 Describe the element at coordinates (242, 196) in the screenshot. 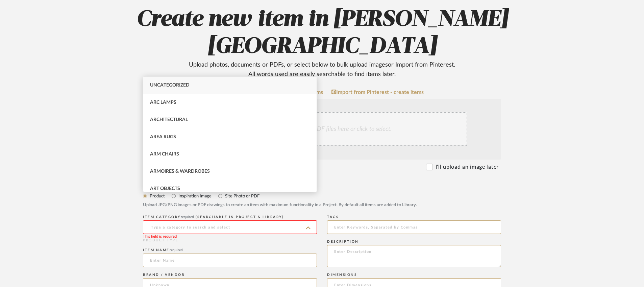

I see `label: Site Photo or PDF` at that location.